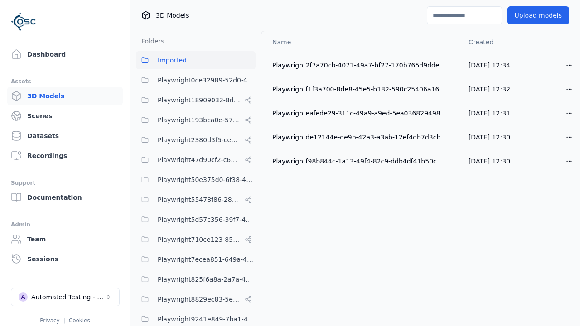 The image size is (580, 326). What do you see at coordinates (65, 197) in the screenshot?
I see `a: Documentation` at bounding box center [65, 197].